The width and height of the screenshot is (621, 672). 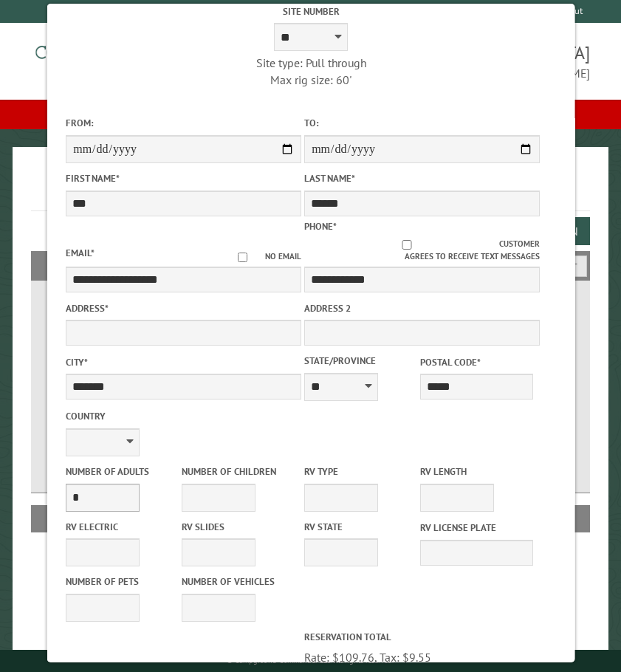 What do you see at coordinates (475, 528) in the screenshot?
I see `label: RV License Plate` at bounding box center [475, 528].